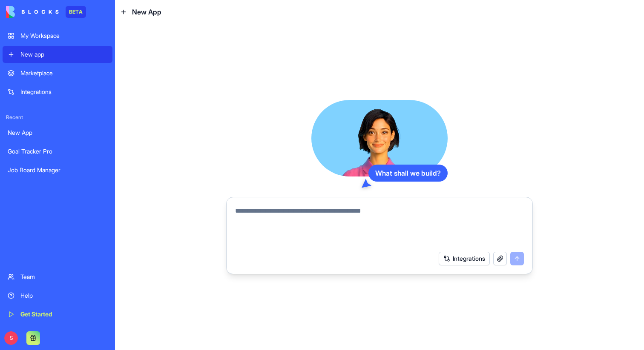  What do you see at coordinates (64, 277) in the screenshot?
I see `div: Team` at bounding box center [64, 277].